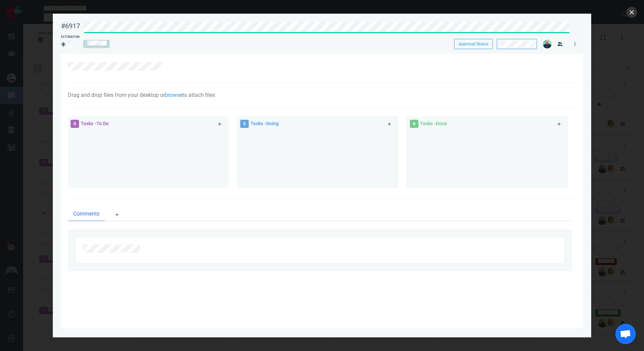 Image resolution: width=644 pixels, height=351 pixels. Describe the element at coordinates (174, 95) in the screenshot. I see `a: browse` at that location.